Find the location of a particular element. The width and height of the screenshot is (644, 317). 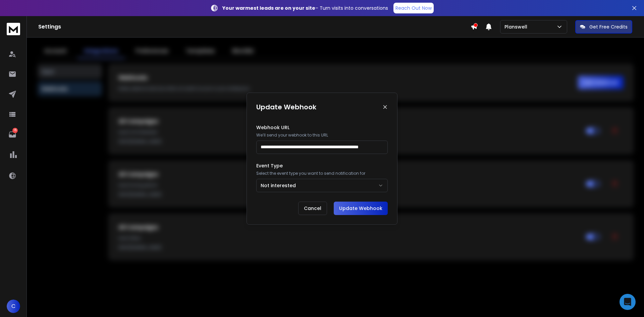

strong: Your warmest leads are on your site is located at coordinates (268, 8).